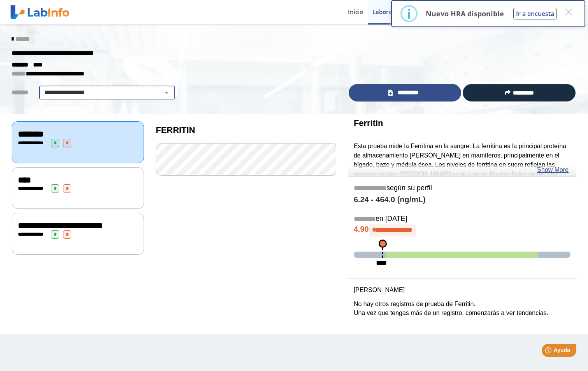  What do you see at coordinates (462, 230) in the screenshot?
I see `h4: 4.90` at bounding box center [462, 230].